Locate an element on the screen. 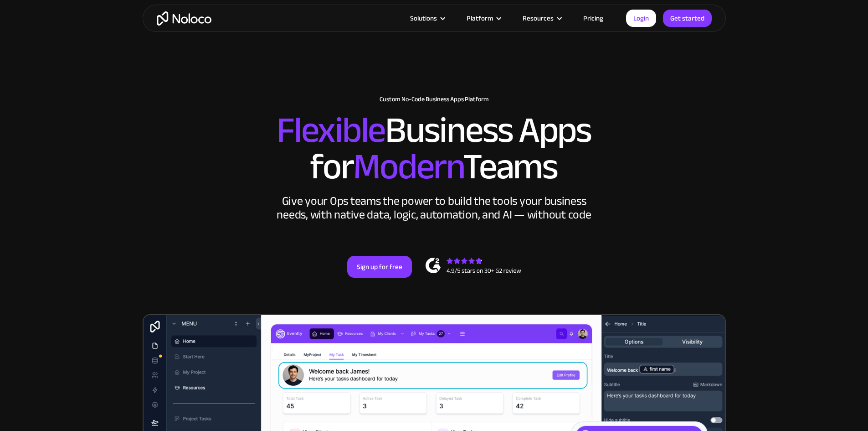 Image resolution: width=868 pixels, height=431 pixels. a: Get started is located at coordinates (687, 18).